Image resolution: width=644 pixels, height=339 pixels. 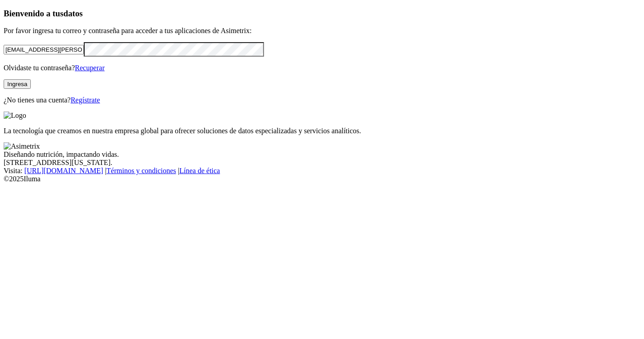 I want to click on button: Ingresa, so click(x=17, y=84).